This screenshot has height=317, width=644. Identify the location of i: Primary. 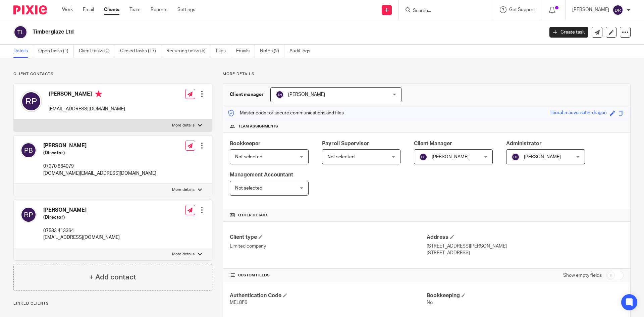
(99, 94).